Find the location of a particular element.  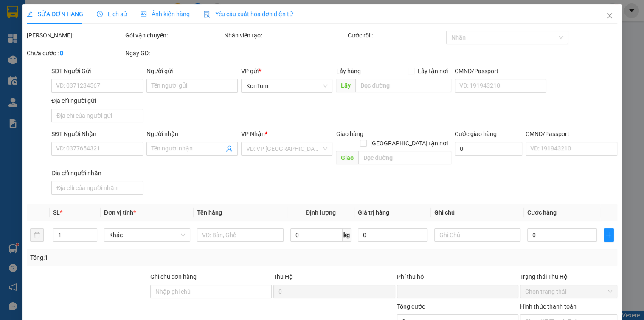

span: Giao is located at coordinates (347, 157).